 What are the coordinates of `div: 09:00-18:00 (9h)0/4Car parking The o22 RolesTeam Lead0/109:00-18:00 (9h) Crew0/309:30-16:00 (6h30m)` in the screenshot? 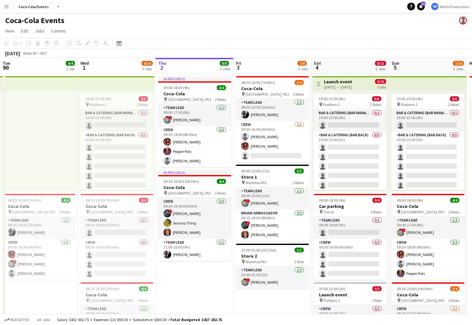 It's located at (350, 237).